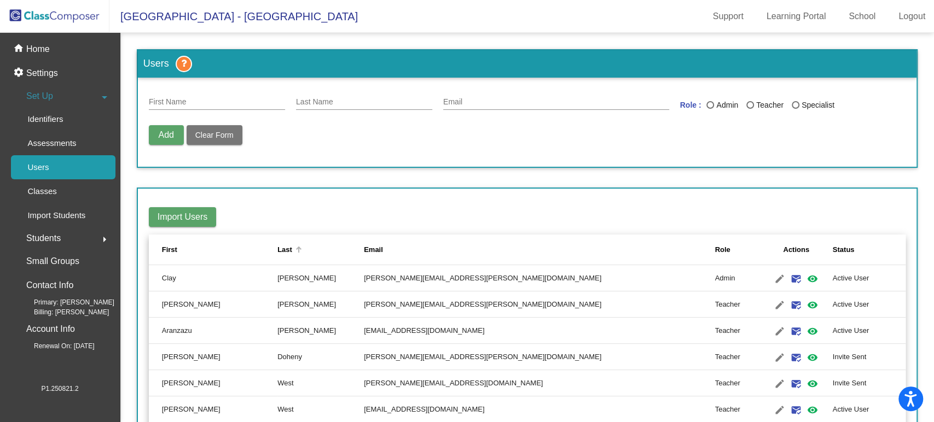 Image resolution: width=934 pixels, height=422 pixels. Describe the element at coordinates (527, 64) in the screenshot. I see `h3: Users` at that location.